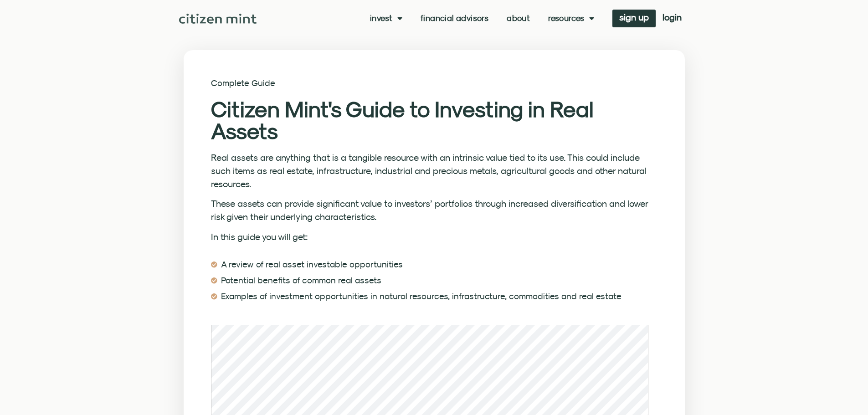 The width and height of the screenshot is (868, 415). What do you see at coordinates (482, 18) in the screenshot?
I see `nav: Menu` at bounding box center [482, 18].